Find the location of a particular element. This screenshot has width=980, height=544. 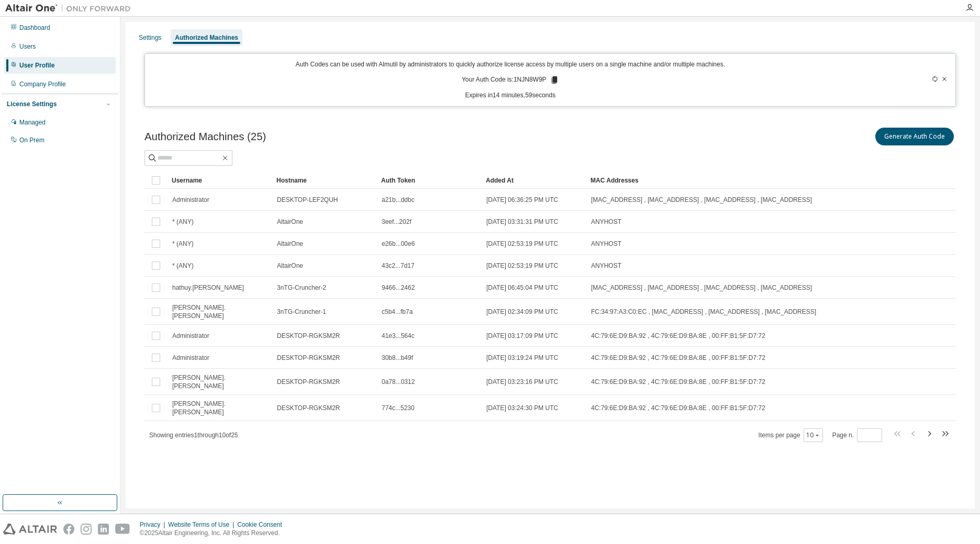

div: User Profile is located at coordinates (36, 65).